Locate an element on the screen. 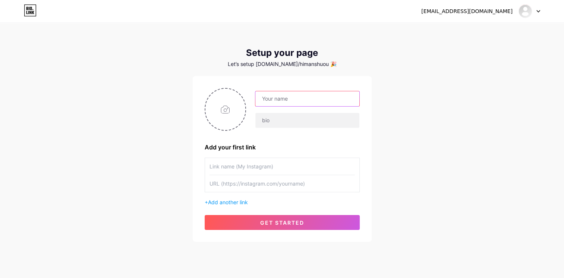 The height and width of the screenshot is (278, 564). input: Your name is located at coordinates (307, 99).